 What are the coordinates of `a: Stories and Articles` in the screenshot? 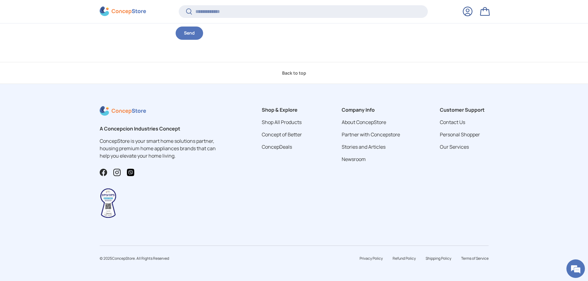 It's located at (364, 147).